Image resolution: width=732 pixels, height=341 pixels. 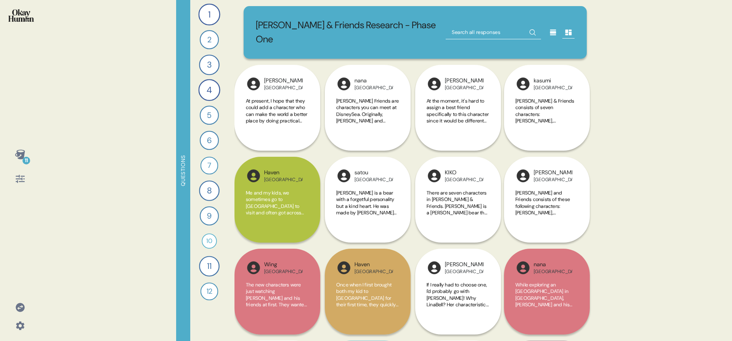 What do you see at coordinates (209, 90) in the screenshot?
I see `div: 4` at bounding box center [209, 90].